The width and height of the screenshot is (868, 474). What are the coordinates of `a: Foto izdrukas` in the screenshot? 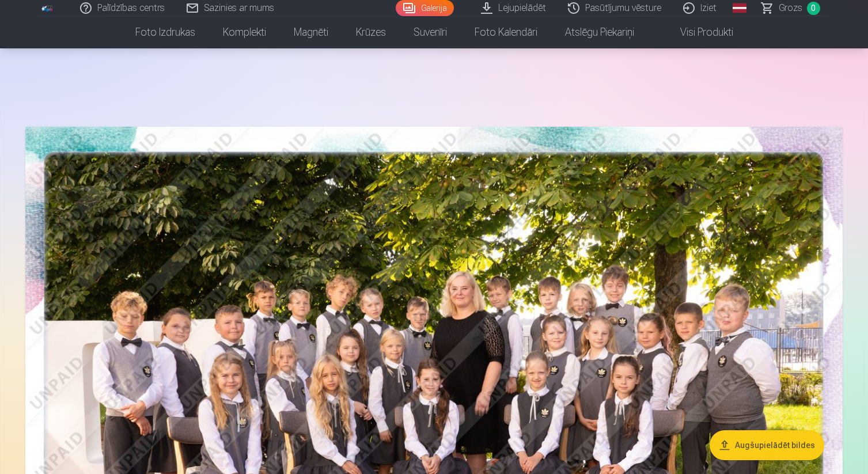 It's located at (165, 32).